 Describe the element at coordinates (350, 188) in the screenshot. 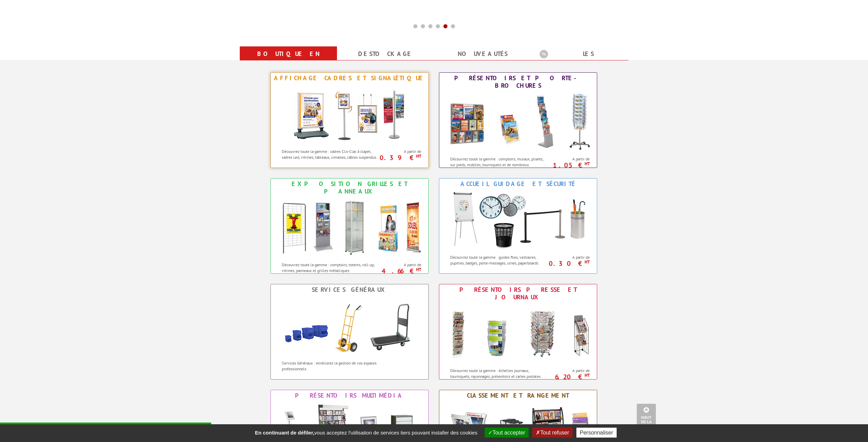

I see `div: Exposition Grilles et Panneaux` at that location.